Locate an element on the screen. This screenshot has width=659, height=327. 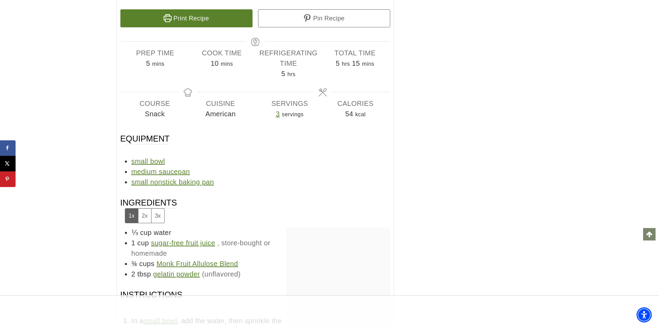
span: ¾ is located at coordinates (134, 264).